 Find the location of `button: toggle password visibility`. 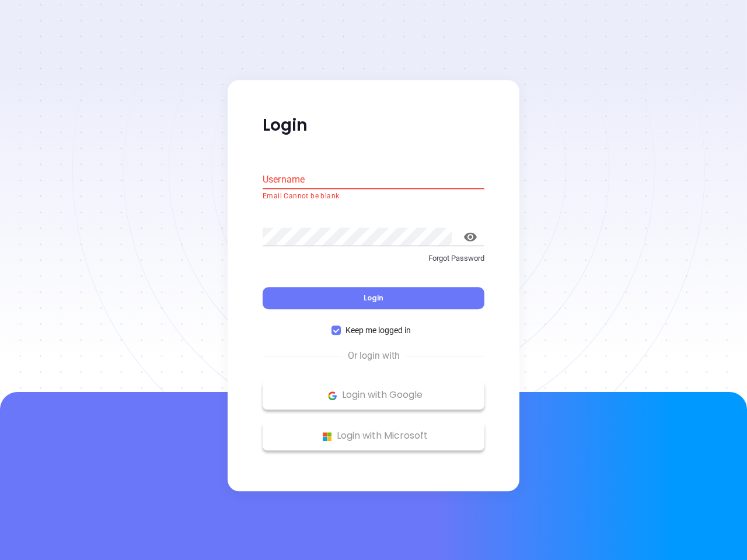

button: toggle password visibility is located at coordinates (470, 237).